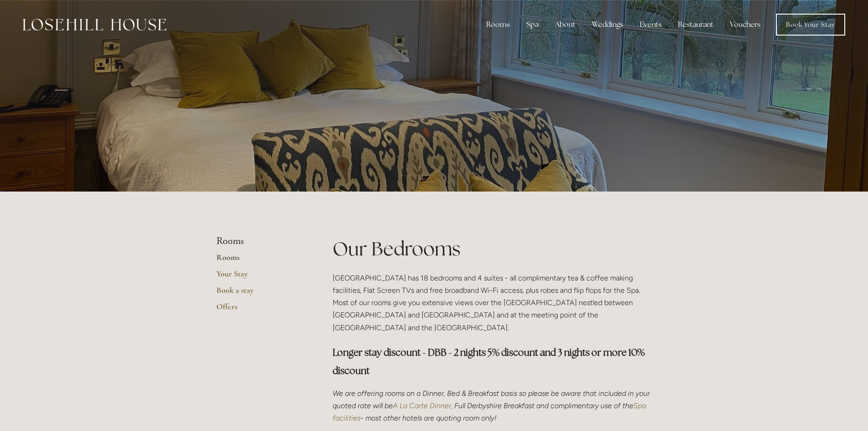 Image resolution: width=868 pixels, height=431 pixels. Describe the element at coordinates (260, 277) in the screenshot. I see `a: Your Stay` at that location.